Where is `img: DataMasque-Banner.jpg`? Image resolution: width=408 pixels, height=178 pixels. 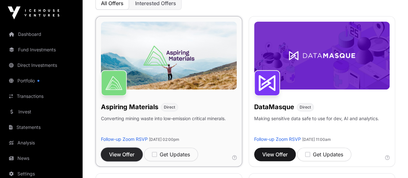 img: DataMasque-Banner.jpg is located at coordinates (322, 55).